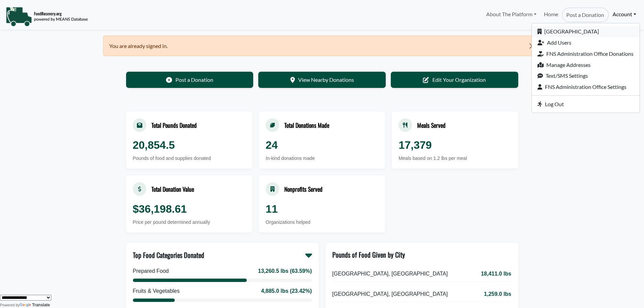  What do you see at coordinates (532, 46) in the screenshot?
I see `button: Close` at bounding box center [532, 46].